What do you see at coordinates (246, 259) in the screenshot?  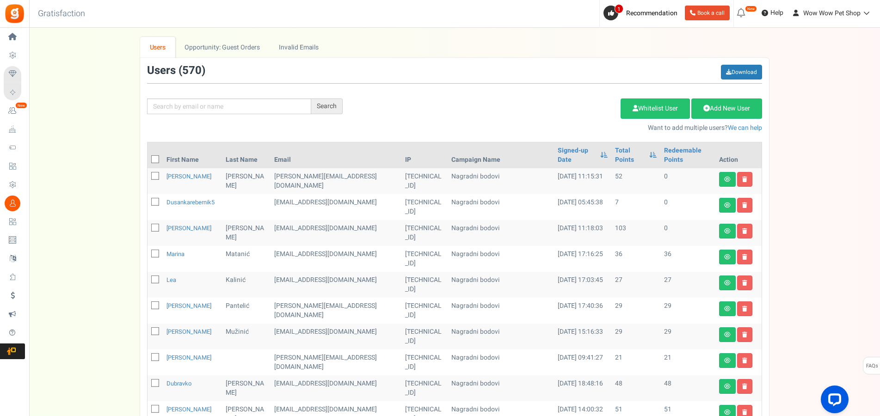 I see `td: Matanić` at bounding box center [246, 259].